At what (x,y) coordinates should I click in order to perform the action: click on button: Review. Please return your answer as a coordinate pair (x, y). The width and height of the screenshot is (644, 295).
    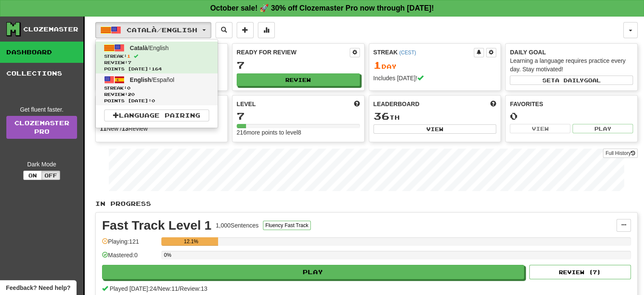
    Looking at the image, I should click on (298, 80).